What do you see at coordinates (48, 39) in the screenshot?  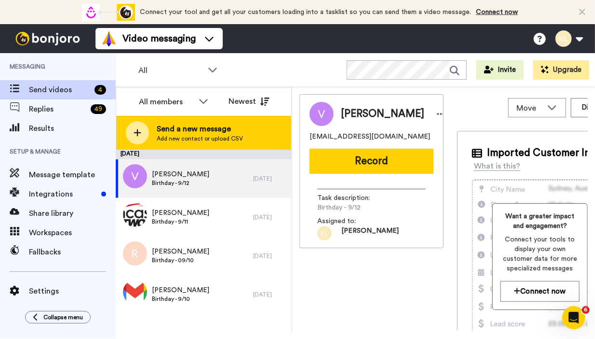 I see `img: bj-logo-header-white.svg` at bounding box center [48, 39].